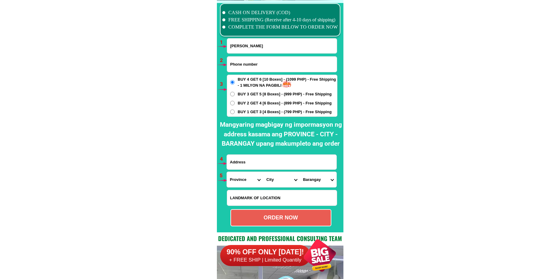 The image size is (560, 279). Describe the element at coordinates (280, 27) in the screenshot. I see `li: COMPLETE THE FORM BELOW TO ORDER NOW` at that location.